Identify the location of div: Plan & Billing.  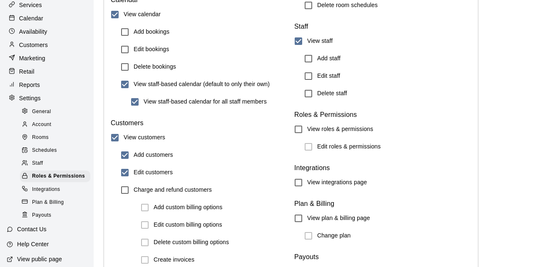
(55, 203).